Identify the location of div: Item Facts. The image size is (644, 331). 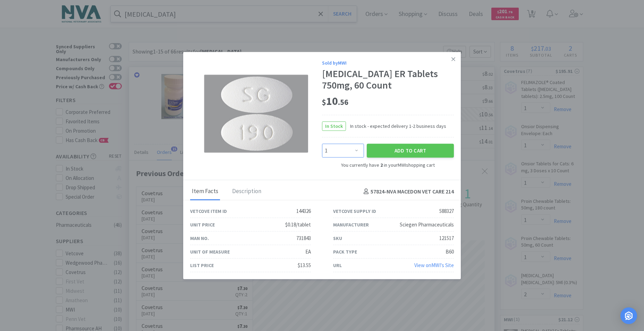
(205, 192).